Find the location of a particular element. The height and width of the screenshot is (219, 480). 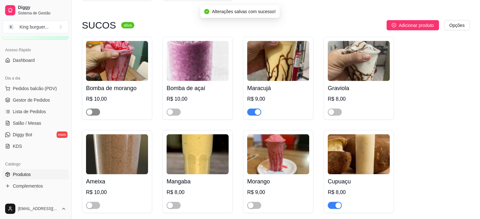

h4: Ameixa is located at coordinates (117, 181).